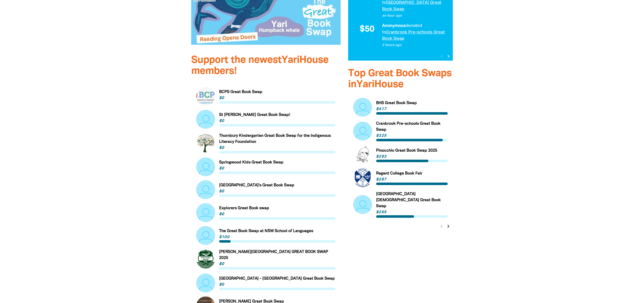 This screenshot has width=644, height=303. What do you see at coordinates (400, 79) in the screenshot?
I see `span: Top Great Book Swaps in Yari House` at bounding box center [400, 79].